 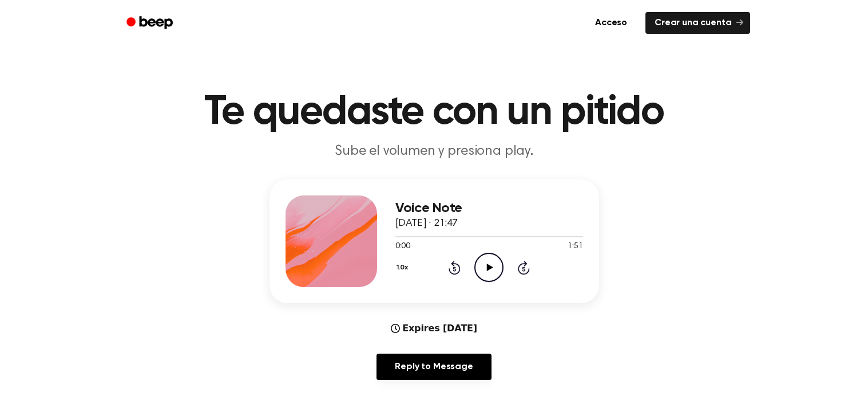 I want to click on button: 1.0x, so click(x=404, y=267).